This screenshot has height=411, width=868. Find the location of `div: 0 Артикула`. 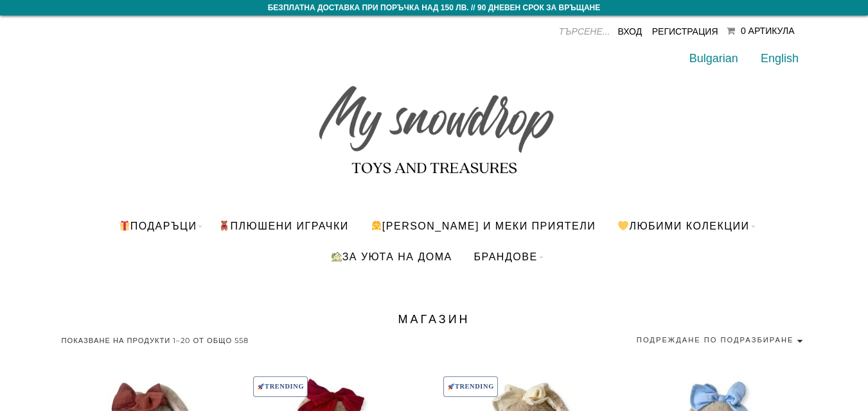

div: 0 Артикула is located at coordinates (767, 31).